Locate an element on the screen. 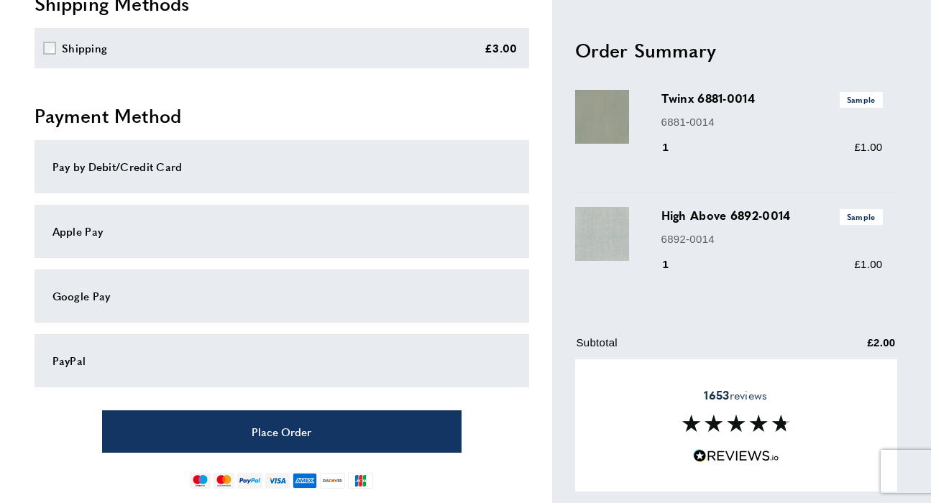  div: Google Pay is located at coordinates (282, 296).